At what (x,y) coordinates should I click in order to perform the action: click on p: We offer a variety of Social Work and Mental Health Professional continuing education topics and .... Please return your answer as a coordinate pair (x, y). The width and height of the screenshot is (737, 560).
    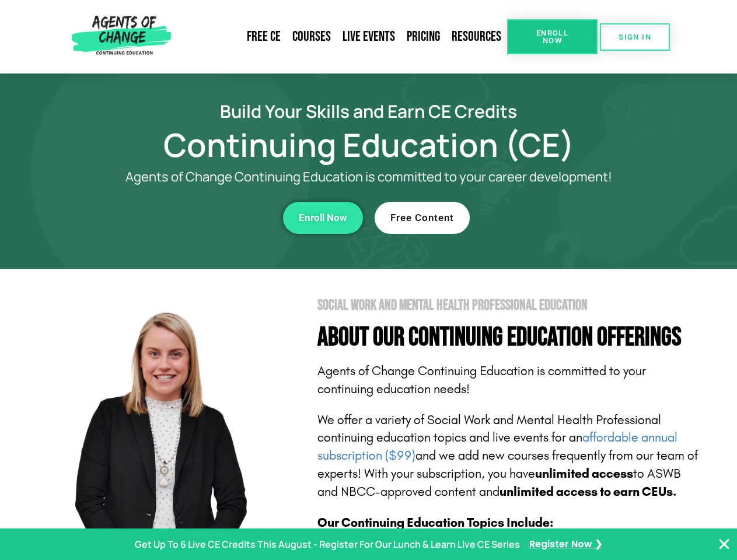
    Looking at the image, I should click on (509, 456).